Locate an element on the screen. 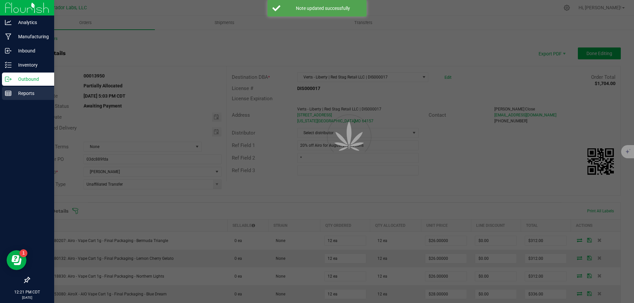 This screenshot has height=303, width=634. inline-svg: Manufacturing is located at coordinates (8, 37).